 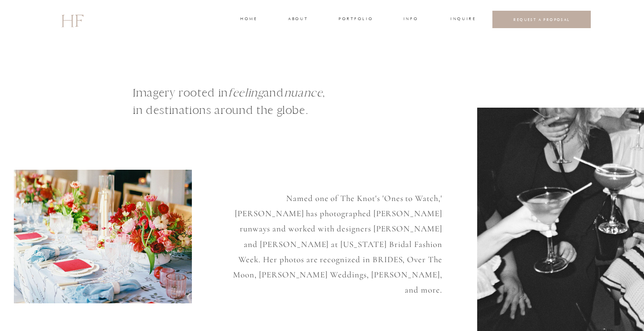 What do you see at coordinates (298, 20) in the screenshot?
I see `a: about` at bounding box center [298, 20].